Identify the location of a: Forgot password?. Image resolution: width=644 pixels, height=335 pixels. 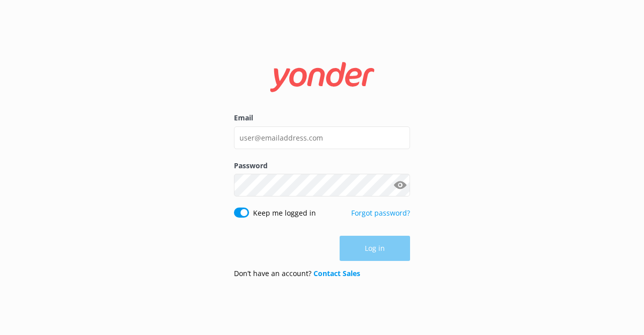
(381, 213).